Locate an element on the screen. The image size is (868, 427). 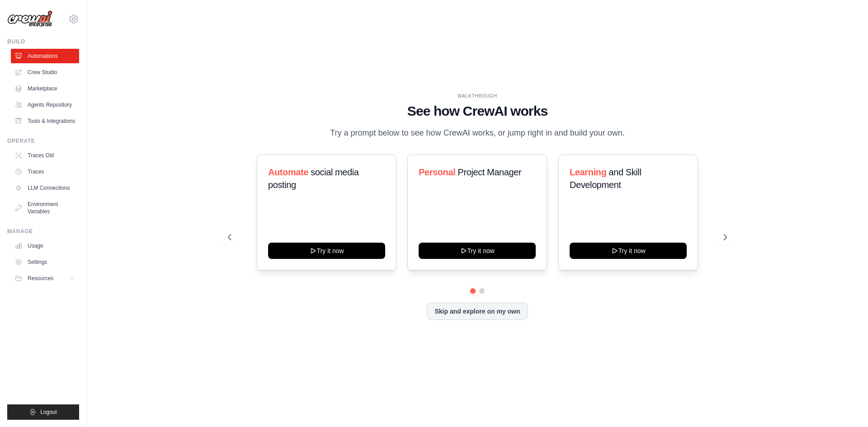
span: Automate is located at coordinates (288, 172).